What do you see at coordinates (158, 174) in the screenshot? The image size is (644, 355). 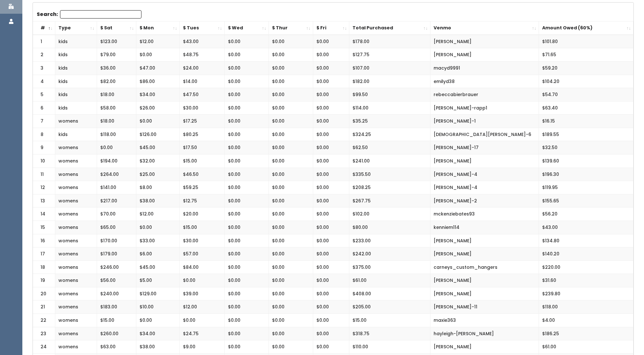 I see `td: $25.00` at bounding box center [158, 174].